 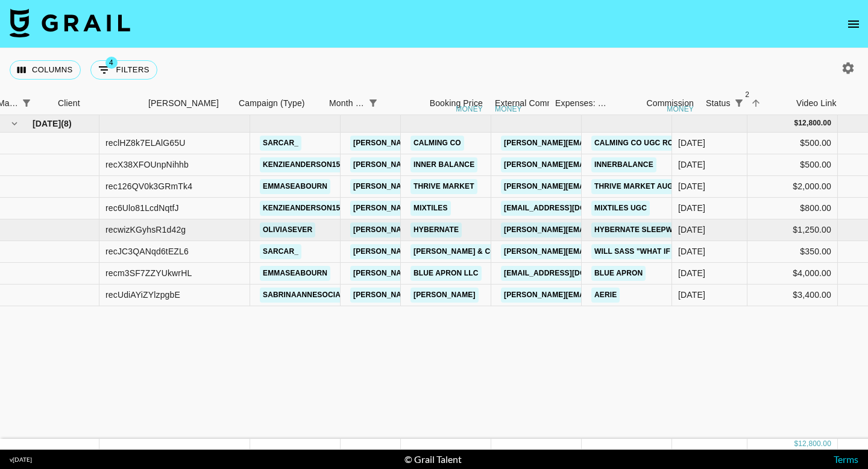 What do you see at coordinates (642, 230) in the screenshot?
I see `a: Hybernate Sleepwear` at bounding box center [642, 230].